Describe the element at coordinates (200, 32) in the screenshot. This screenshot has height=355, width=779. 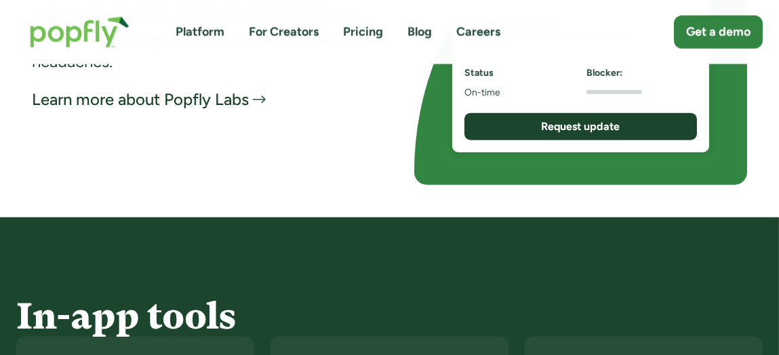
I see `a: Platform` at that location.